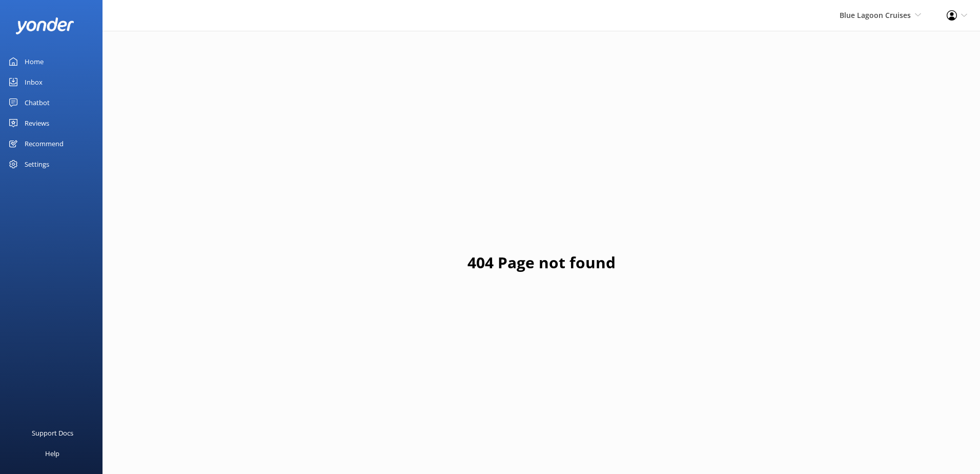 The width and height of the screenshot is (980, 474). Describe the element at coordinates (53, 433) in the screenshot. I see `div: Support Docs` at that location.